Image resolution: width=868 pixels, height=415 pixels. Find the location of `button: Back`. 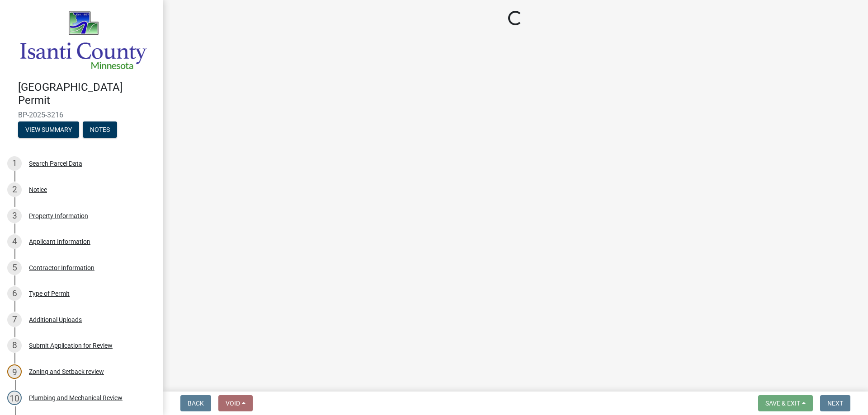

button: Back is located at coordinates (196, 403).